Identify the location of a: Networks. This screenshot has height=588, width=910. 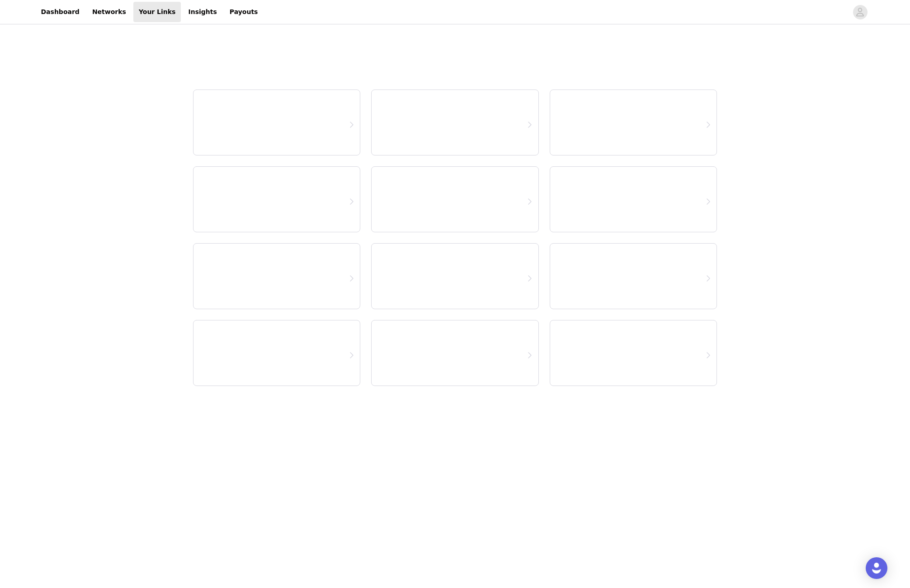
(109, 12).